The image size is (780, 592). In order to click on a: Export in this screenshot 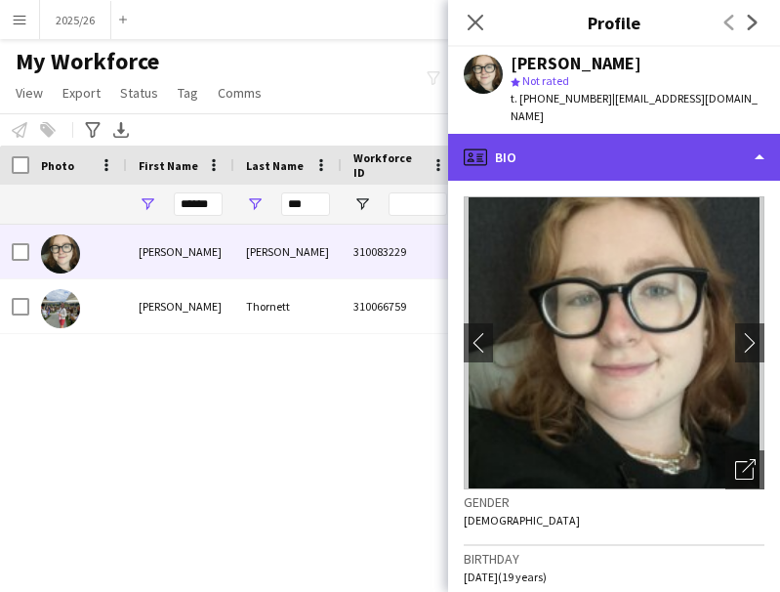, I will do `click(81, 93)`.